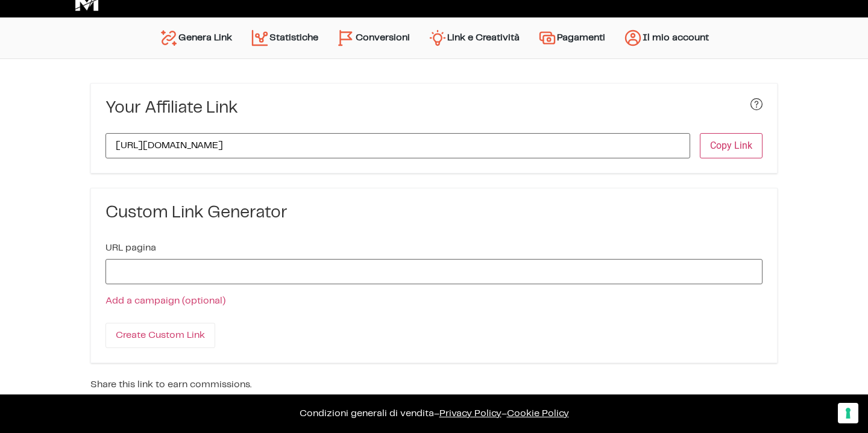 This screenshot has height=433, width=868. I want to click on a: Privacy Policy, so click(470, 414).